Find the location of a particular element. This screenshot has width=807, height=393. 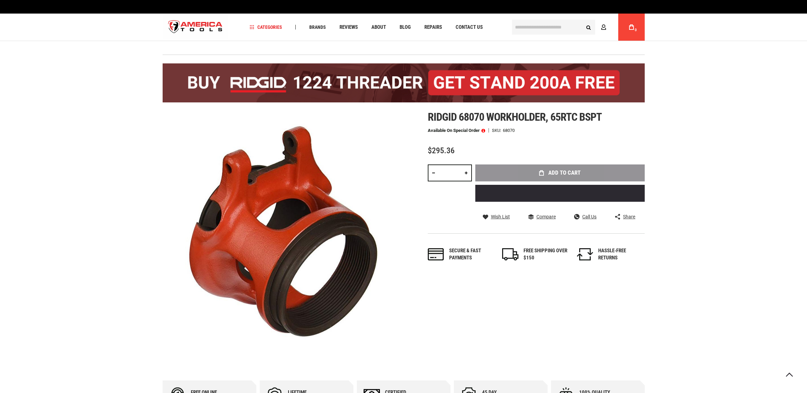

img: America Tools is located at coordinates (195, 27).